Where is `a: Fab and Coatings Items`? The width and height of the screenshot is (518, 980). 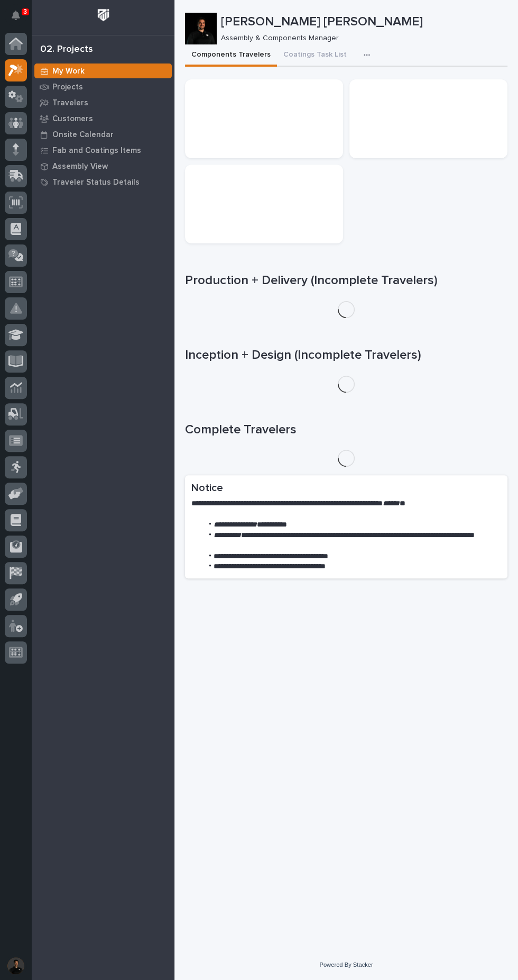
a: Fab and Coatings Items is located at coordinates (103, 150).